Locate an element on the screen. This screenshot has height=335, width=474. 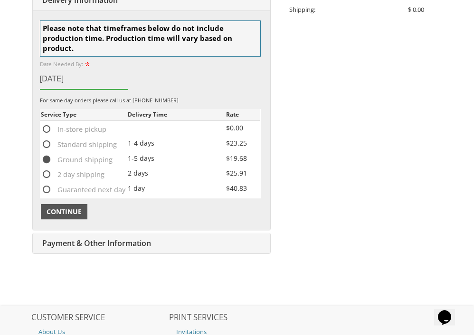
div: 1-4 days is located at coordinates (177, 143).